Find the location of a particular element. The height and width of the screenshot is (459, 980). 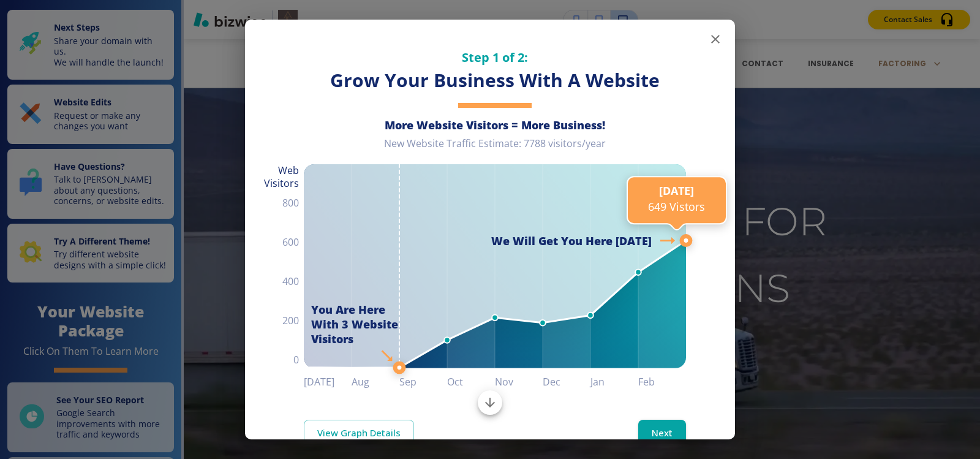

h6: Aug is located at coordinates (376, 382).